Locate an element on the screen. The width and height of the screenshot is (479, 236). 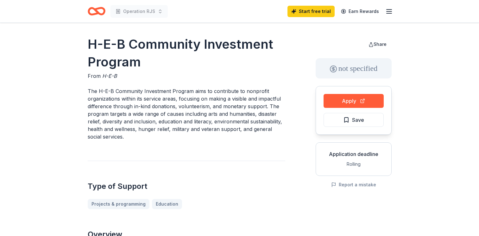
span: Operation RJS is located at coordinates (139, 11).